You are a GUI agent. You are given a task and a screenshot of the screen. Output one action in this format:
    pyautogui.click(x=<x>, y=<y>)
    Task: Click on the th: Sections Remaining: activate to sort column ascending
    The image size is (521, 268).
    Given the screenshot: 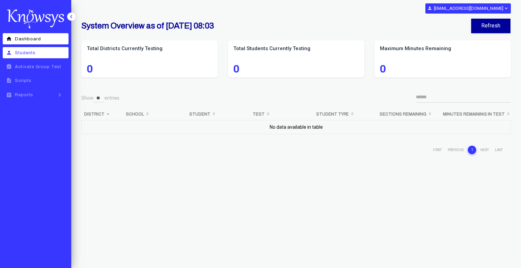 What is the action you would take?
    pyautogui.click(x=408, y=114)
    